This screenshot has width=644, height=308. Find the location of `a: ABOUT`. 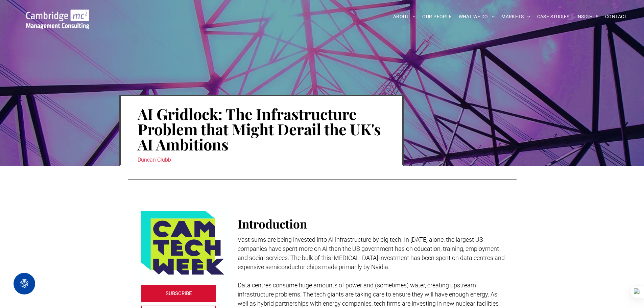

a: ABOUT is located at coordinates (404, 16).